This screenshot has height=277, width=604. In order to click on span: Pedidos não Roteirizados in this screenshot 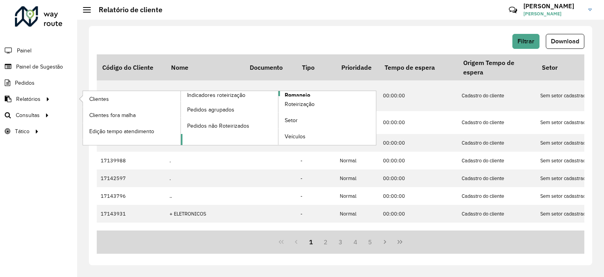, I will do `click(218, 126)`.